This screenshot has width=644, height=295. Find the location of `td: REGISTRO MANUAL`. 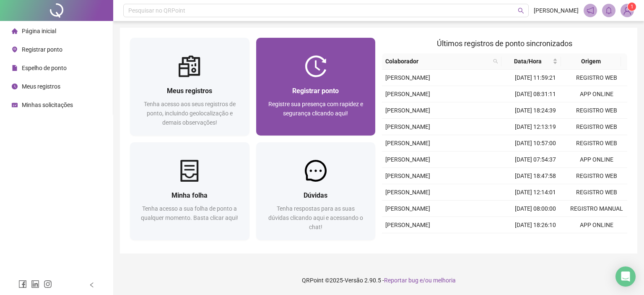

td: REGISTRO MANUAL is located at coordinates (596, 209).